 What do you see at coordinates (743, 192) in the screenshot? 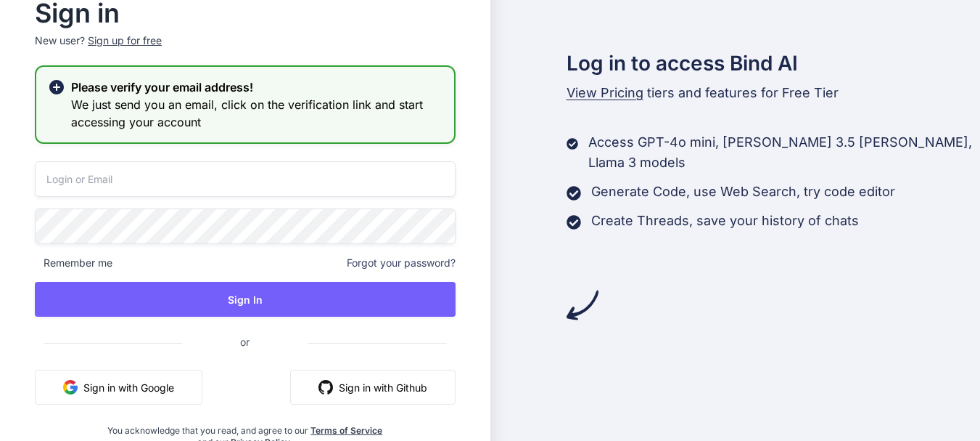
I see `p: Generate Code, use Web Search, try code editor` at bounding box center [743, 192].